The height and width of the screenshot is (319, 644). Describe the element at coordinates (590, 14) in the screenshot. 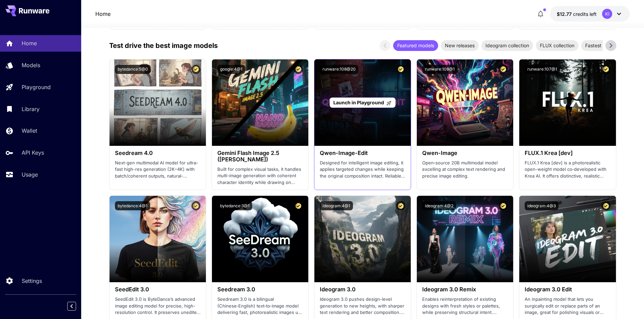

I see `button: $12.7689KI` at that location.